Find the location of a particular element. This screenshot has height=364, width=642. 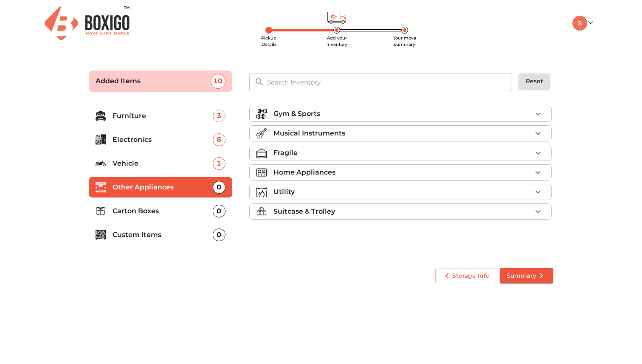

button: Reset is located at coordinates (534, 81).